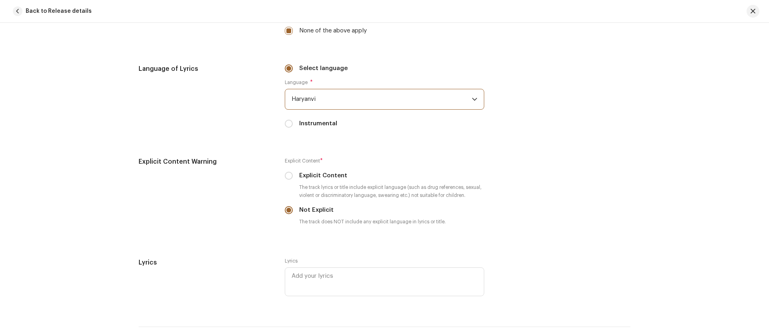 The width and height of the screenshot is (769, 331). What do you see at coordinates (317, 210) in the screenshot?
I see `label: Not Explicit` at bounding box center [317, 210].